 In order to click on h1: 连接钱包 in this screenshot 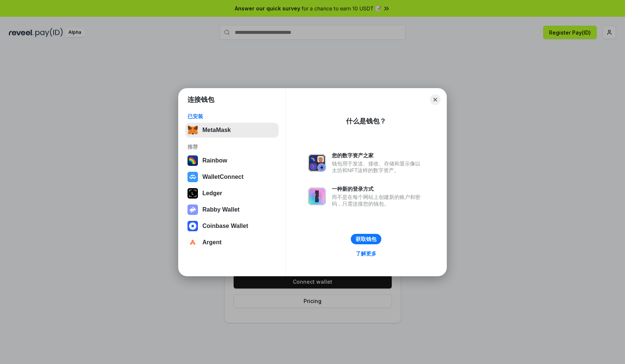, I will do `click(201, 100)`.